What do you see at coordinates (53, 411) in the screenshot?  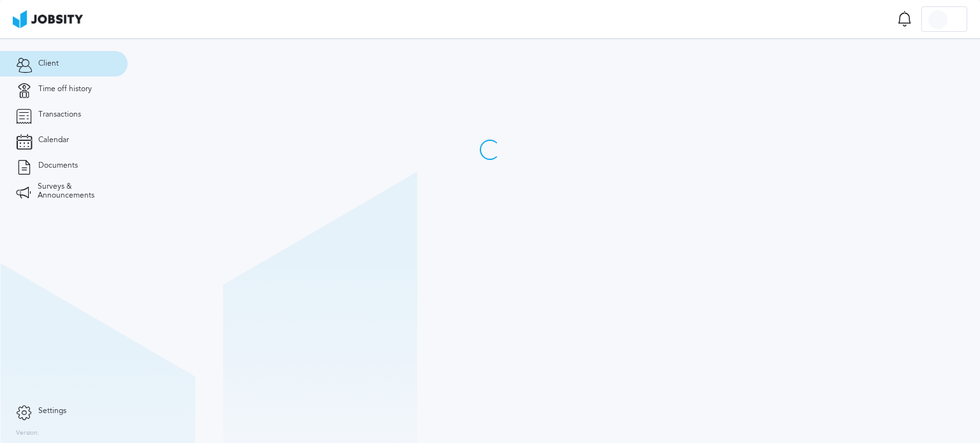 I see `span: Settings` at bounding box center [53, 411].